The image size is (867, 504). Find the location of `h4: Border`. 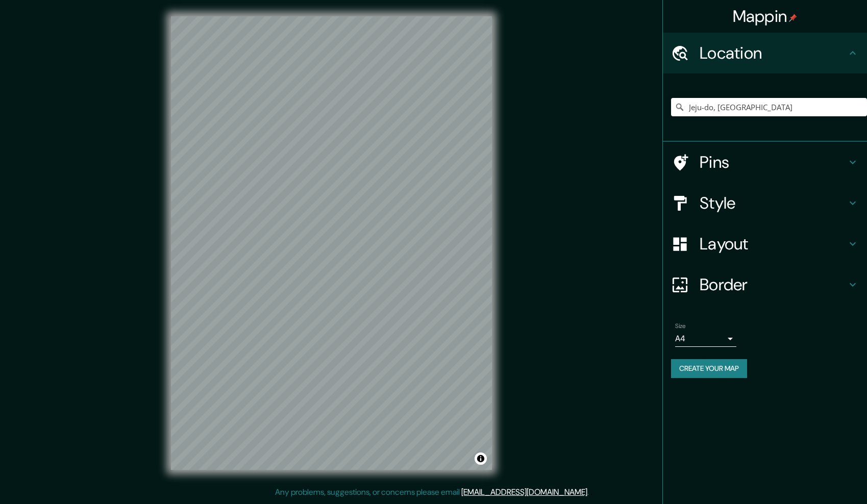

h4: Border is located at coordinates (773, 285).